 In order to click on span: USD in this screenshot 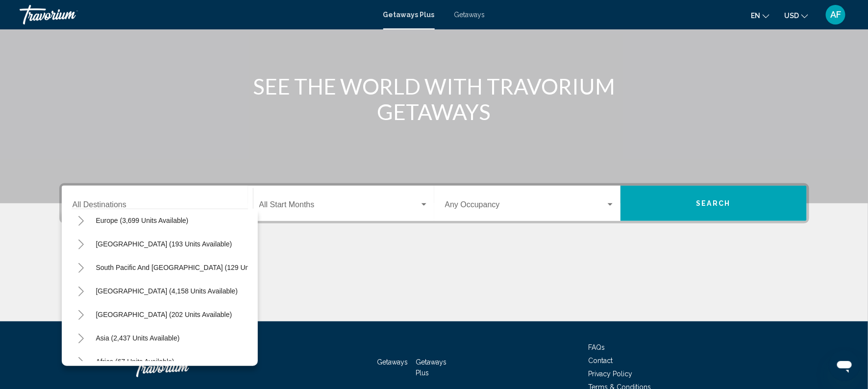, I will do `click(791, 16)`.